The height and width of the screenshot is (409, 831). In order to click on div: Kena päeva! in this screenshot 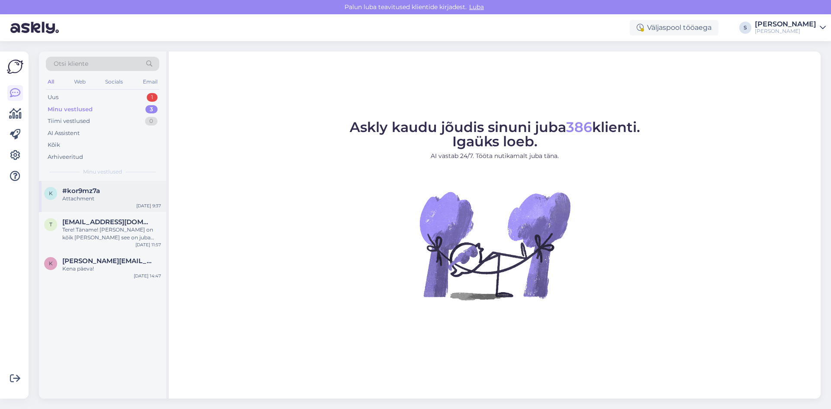, I will do `click(112, 269)`.